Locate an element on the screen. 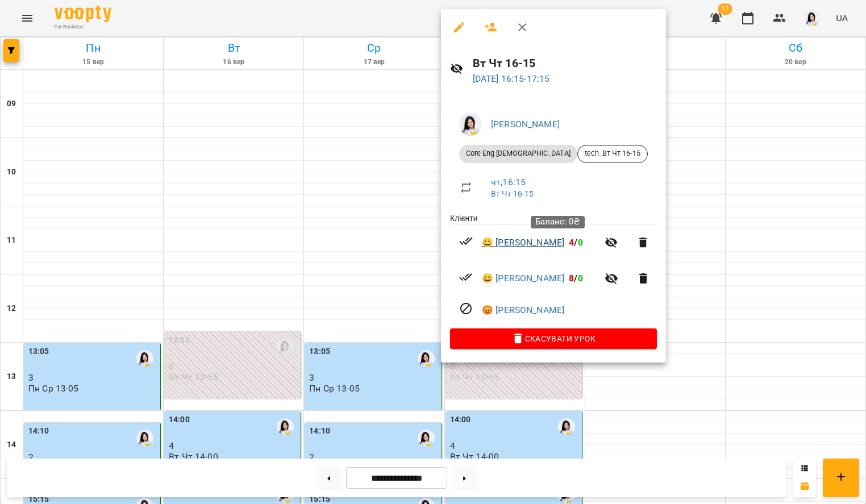 This screenshot has width=866, height=504. span: Скасувати Урок is located at coordinates (554, 339).